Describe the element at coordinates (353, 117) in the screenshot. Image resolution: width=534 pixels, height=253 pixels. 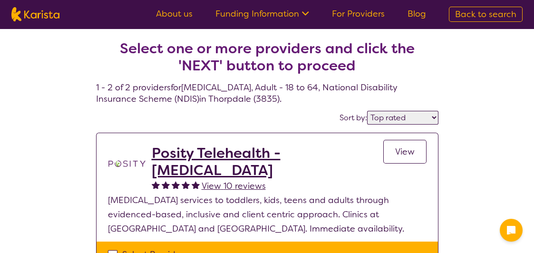
I see `label: Sort by:` at that location.